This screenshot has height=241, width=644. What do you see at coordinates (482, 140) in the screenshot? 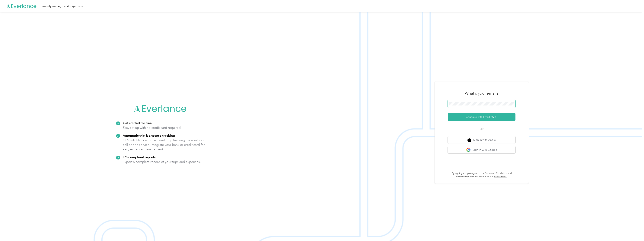
I see `button: apple logoSign in with Apple` at bounding box center [482, 140].